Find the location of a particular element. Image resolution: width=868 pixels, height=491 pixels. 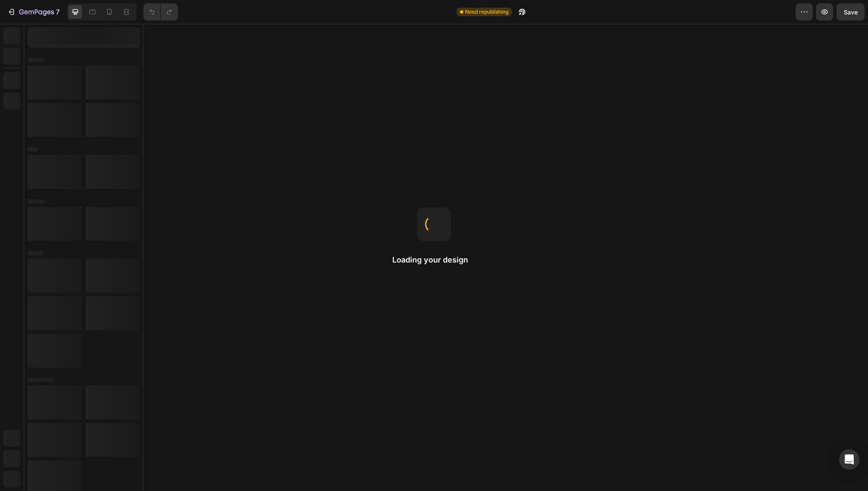

button: 7 is located at coordinates (33, 12).